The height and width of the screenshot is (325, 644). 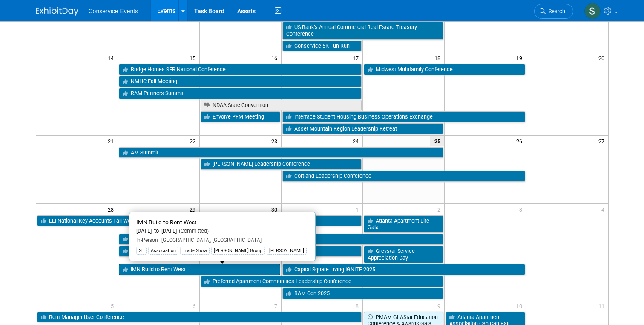 I want to click on span: 9, so click(x=440, y=305).